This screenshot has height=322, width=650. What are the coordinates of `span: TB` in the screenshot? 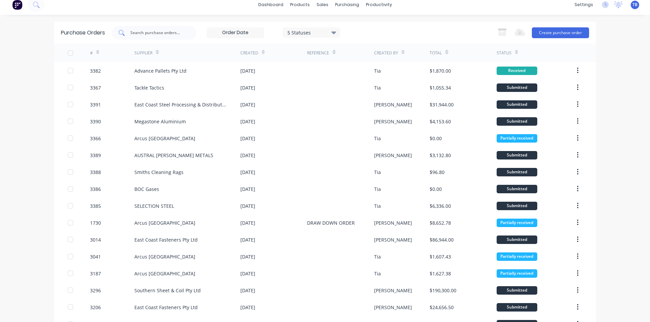 It's located at (634, 5).